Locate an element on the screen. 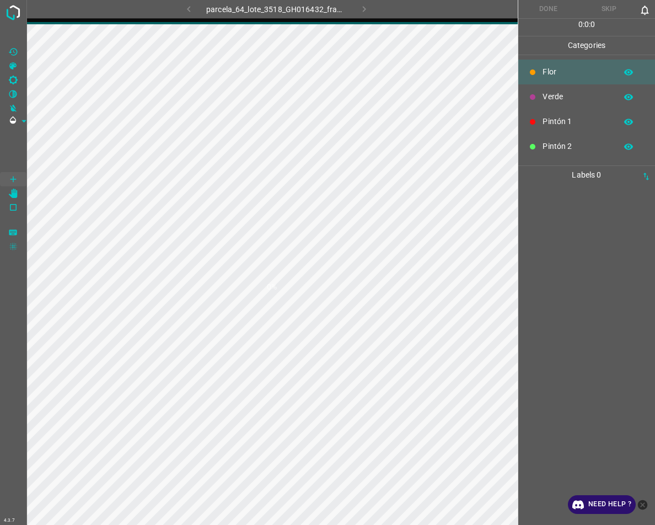  div: Flor is located at coordinates (586, 72).